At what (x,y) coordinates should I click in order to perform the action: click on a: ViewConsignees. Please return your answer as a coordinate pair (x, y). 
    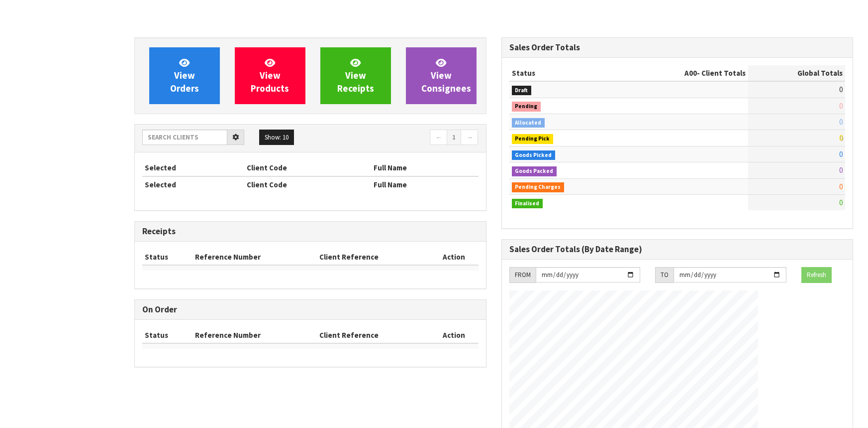
    Looking at the image, I should click on (441, 75).